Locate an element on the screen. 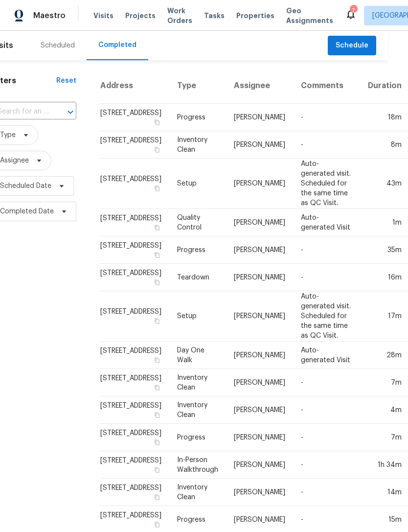  span: Geo Assignments is located at coordinates (310, 16).